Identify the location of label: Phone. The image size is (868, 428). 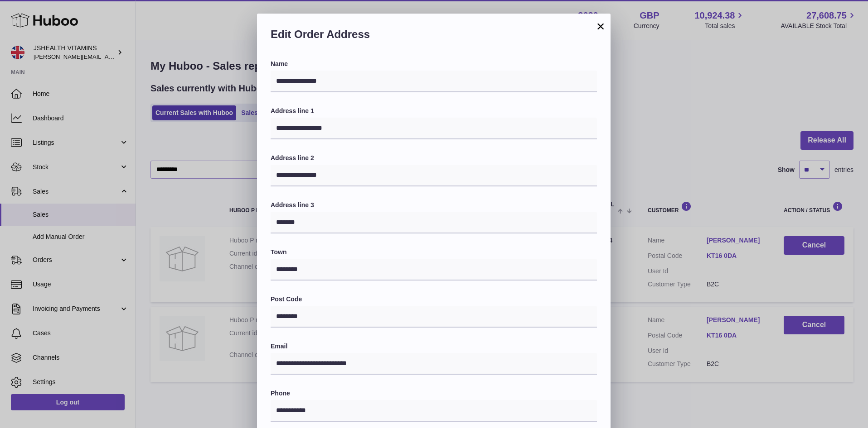
(434, 394).